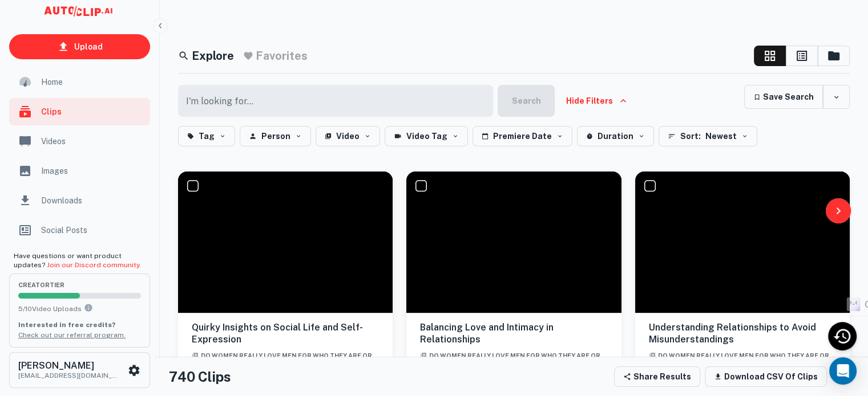 This screenshot has height=396, width=868. I want to click on button: Video Tag, so click(426, 136).